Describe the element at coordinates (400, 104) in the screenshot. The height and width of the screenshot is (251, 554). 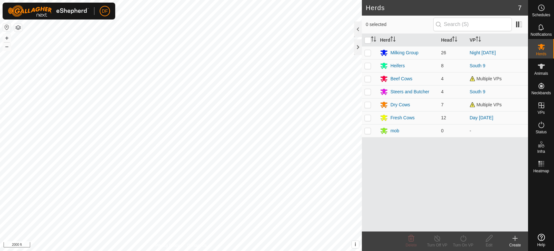
I see `div: Dry Cows` at that location.